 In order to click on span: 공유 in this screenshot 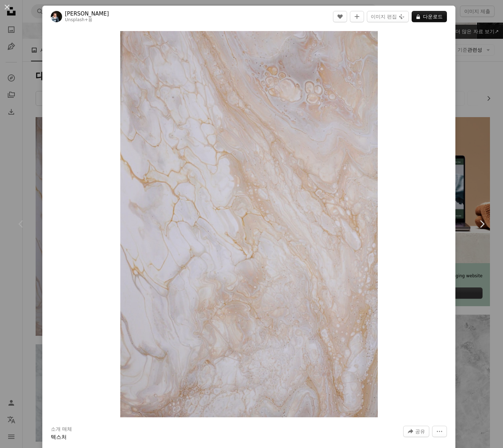, I will do `click(420, 431)`.